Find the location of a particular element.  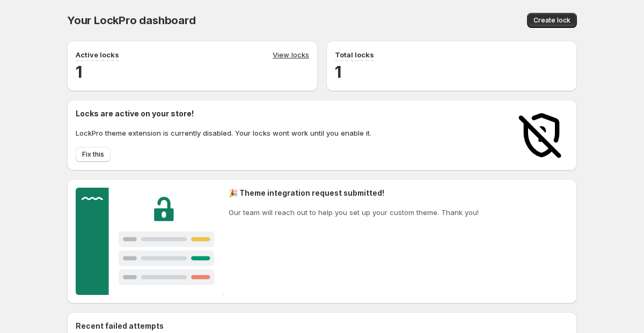

p: LockPro theme extension is currently disabled. Your locks wont work until you enable it. is located at coordinates (223, 133).